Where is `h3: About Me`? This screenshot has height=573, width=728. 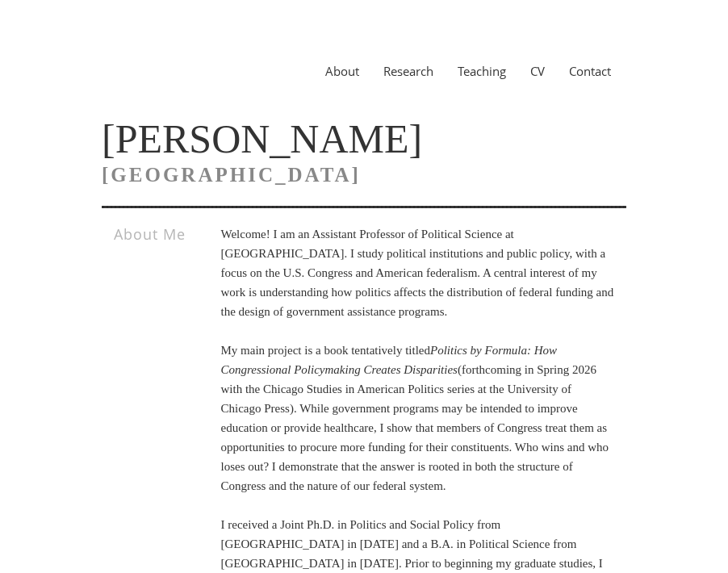
h3: About Me is located at coordinates (154, 234).